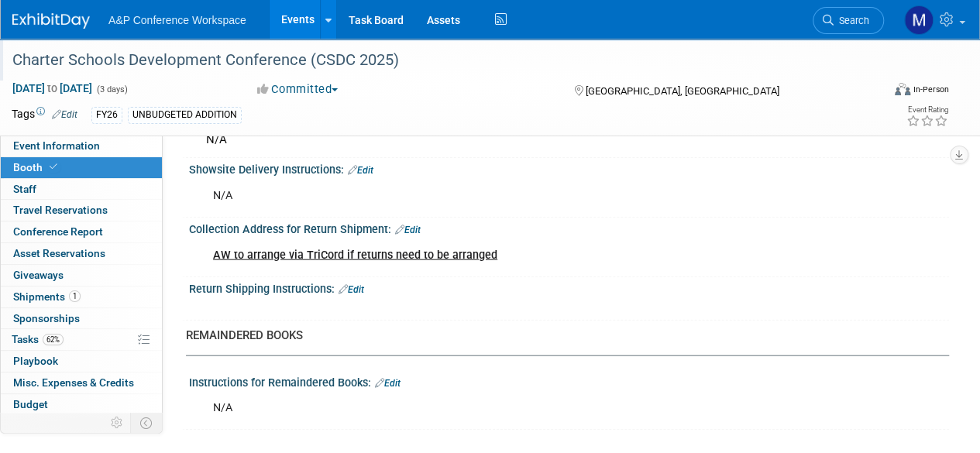 The height and width of the screenshot is (453, 980). What do you see at coordinates (82, 146) in the screenshot?
I see `a: Event Information` at bounding box center [82, 146].